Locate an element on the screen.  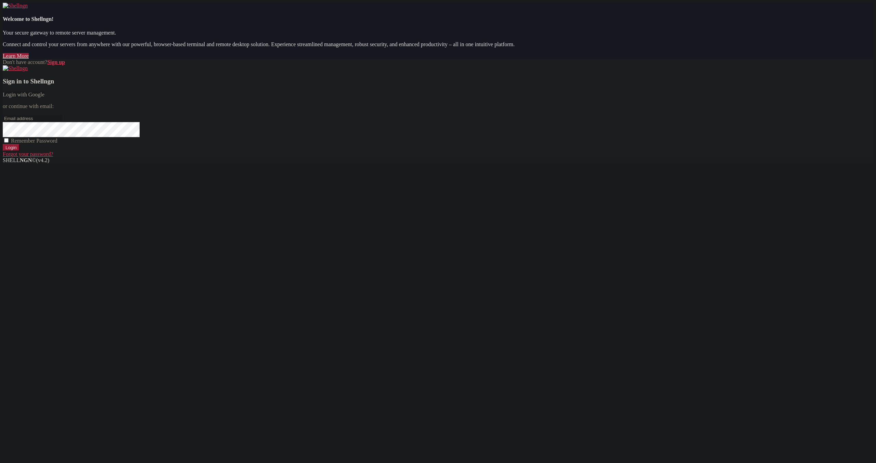
span: 4.2.0 is located at coordinates (43, 160).